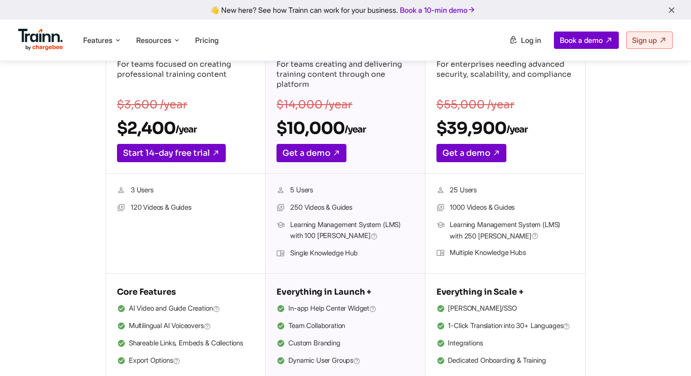  Describe the element at coordinates (185, 344) in the screenshot. I see `li: Shareable Links, Embeds & Collections` at that location.